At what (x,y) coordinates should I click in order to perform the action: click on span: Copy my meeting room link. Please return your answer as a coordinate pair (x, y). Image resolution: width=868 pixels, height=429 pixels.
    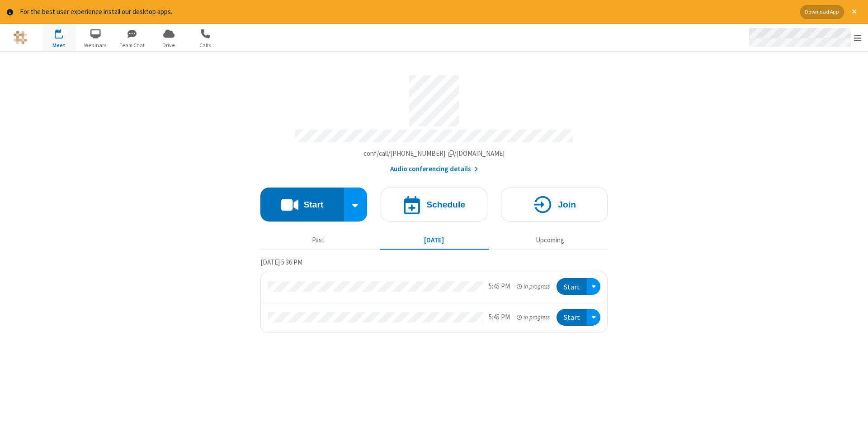
    Looking at the image, I should click on (434, 153).